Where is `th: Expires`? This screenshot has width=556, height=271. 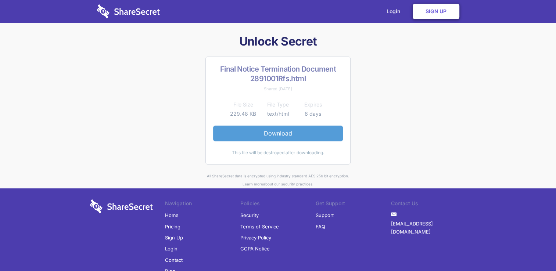
th: Expires is located at coordinates (313, 105).